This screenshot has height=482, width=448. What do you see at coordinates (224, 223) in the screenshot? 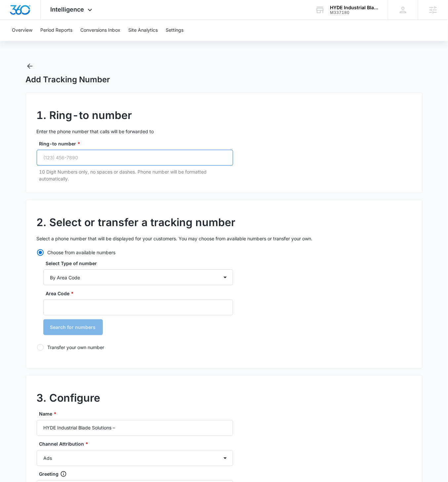
I see `h2: 2. Select or transfer a tracking number` at bounding box center [224, 223].